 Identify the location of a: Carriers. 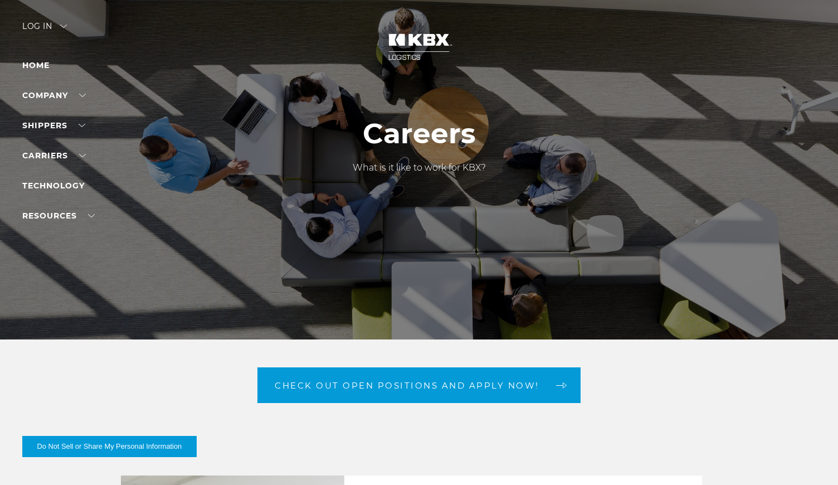
(54, 156).